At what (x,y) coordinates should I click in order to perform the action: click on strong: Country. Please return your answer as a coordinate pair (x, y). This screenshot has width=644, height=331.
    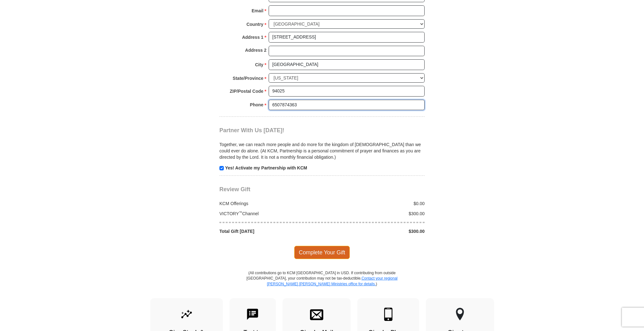
    Looking at the image, I should click on (255, 24).